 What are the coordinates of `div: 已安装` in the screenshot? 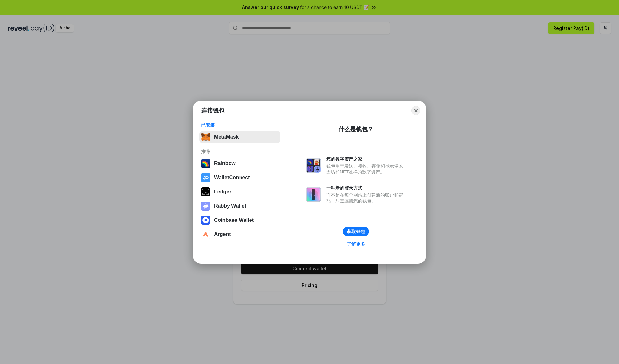 It's located at (240, 125).